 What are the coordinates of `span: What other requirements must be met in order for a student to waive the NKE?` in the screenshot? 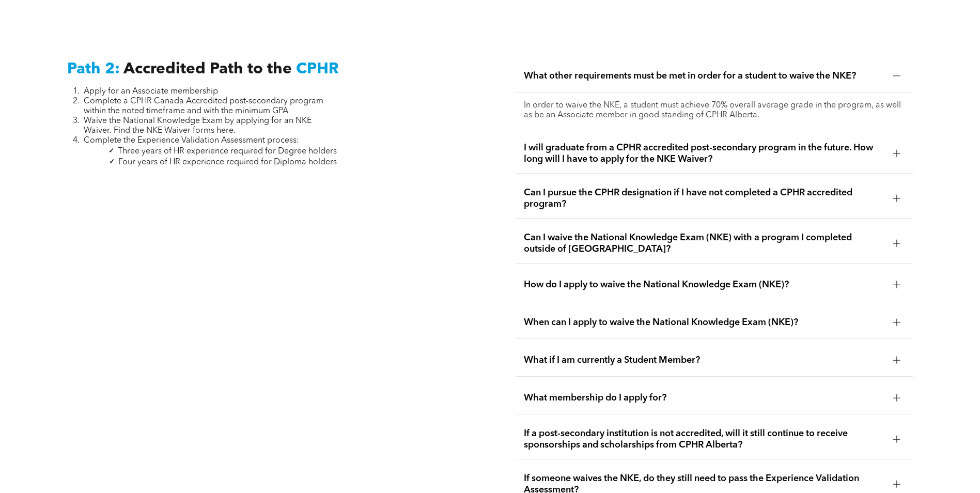 It's located at (704, 76).